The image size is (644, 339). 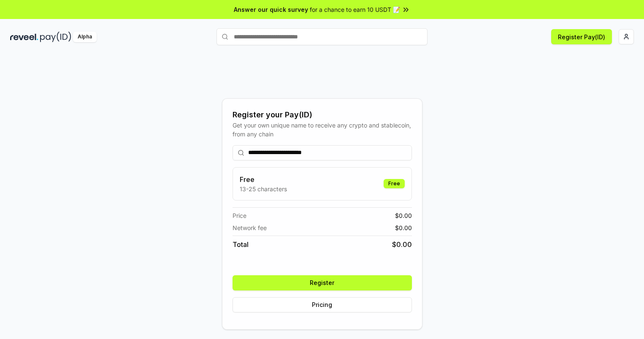 What do you see at coordinates (355, 9) in the screenshot?
I see `span: for a chance to earn 10 USDT 📝` at bounding box center [355, 9].